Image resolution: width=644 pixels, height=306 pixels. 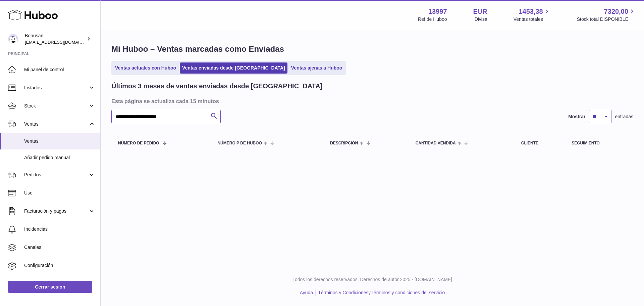 I want to click on div: Bonusan, so click(x=55, y=39).